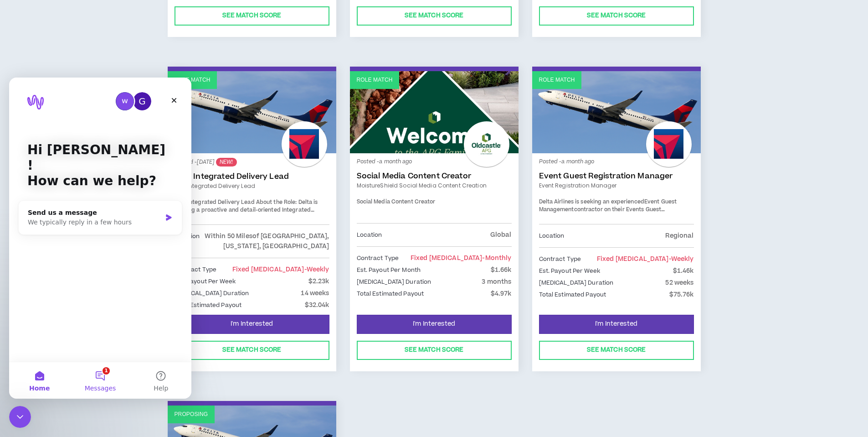 The image size is (868, 437). Describe the element at coordinates (215, 202) in the screenshot. I see `strong: IFEC Integrated Delivery Lead` at that location.